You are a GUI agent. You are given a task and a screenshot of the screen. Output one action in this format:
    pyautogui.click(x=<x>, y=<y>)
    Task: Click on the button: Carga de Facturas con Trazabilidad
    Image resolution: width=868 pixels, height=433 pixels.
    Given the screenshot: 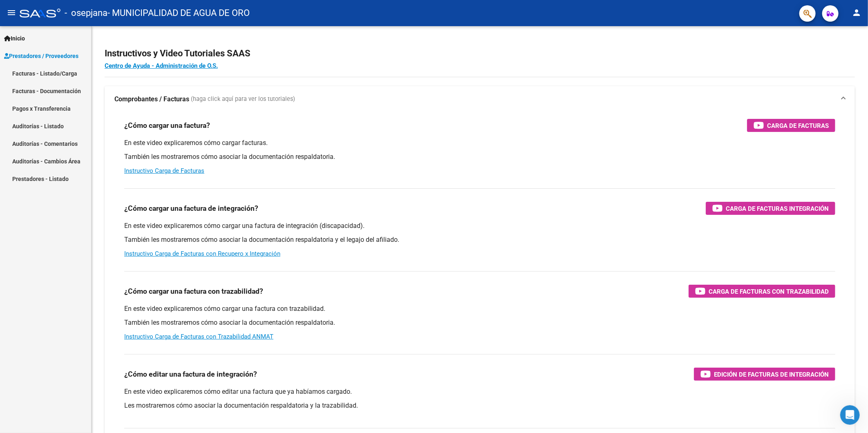 What is the action you would take?
    pyautogui.click(x=762, y=291)
    